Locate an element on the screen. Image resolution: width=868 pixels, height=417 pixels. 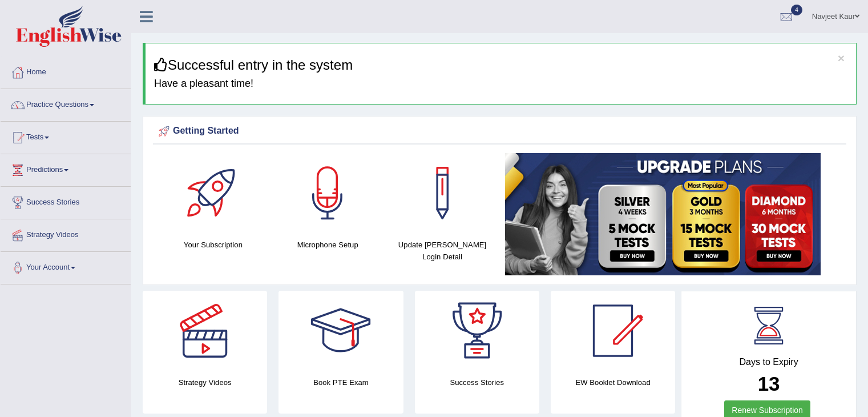
h4: Days to Expiry is located at coordinates (768, 362).